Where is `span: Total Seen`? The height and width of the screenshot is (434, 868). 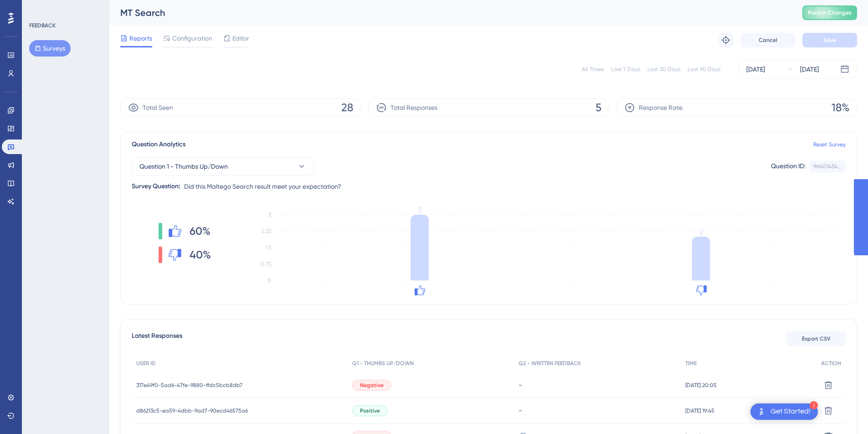 span: Total Seen is located at coordinates (157, 107).